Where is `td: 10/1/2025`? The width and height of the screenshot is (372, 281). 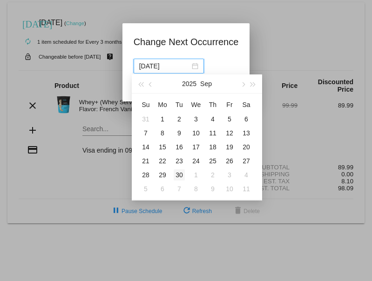 td: 10/1/2025 is located at coordinates (196, 175).